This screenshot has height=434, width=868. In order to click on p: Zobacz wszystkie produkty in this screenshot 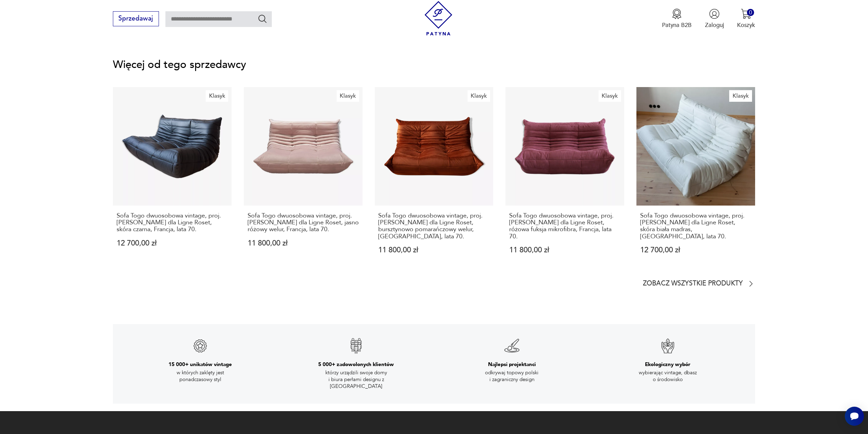, I will do `click(692, 284)`.